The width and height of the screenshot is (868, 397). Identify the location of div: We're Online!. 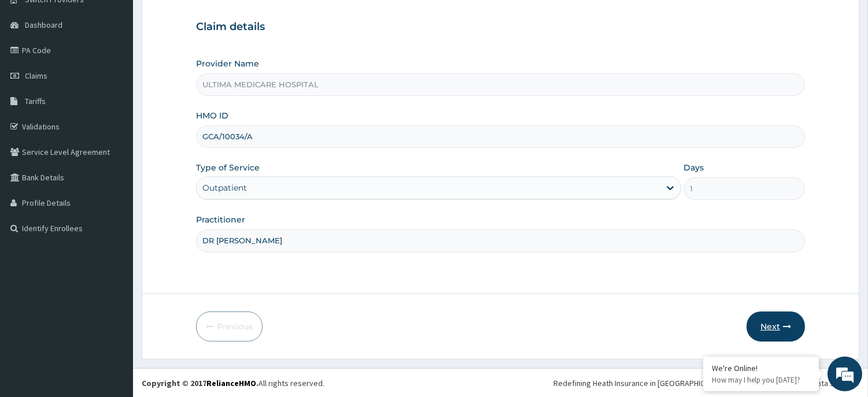
(761, 368).